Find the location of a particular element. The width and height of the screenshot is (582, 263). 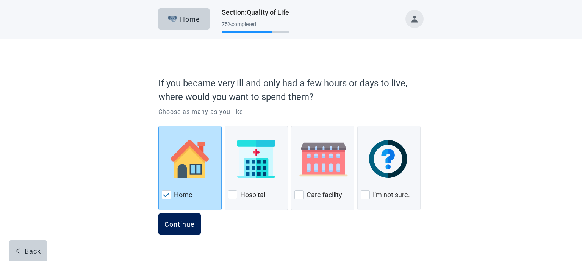

label: Home is located at coordinates (183, 195).